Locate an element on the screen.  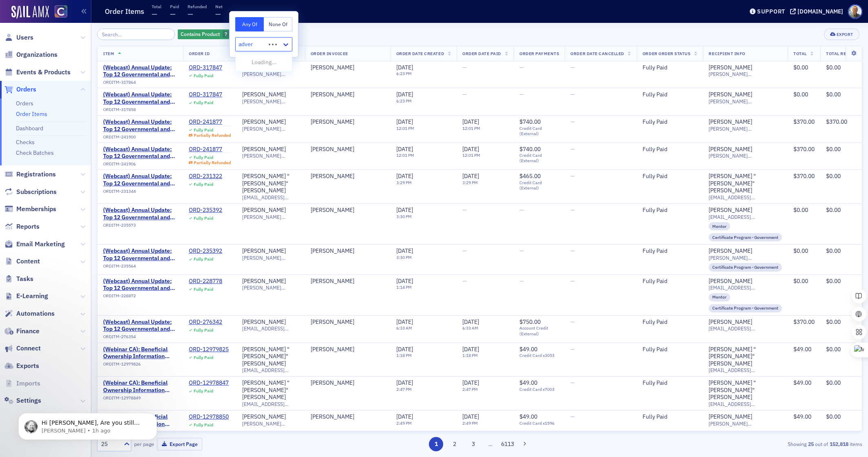
a: Memberships is located at coordinates (30, 209).